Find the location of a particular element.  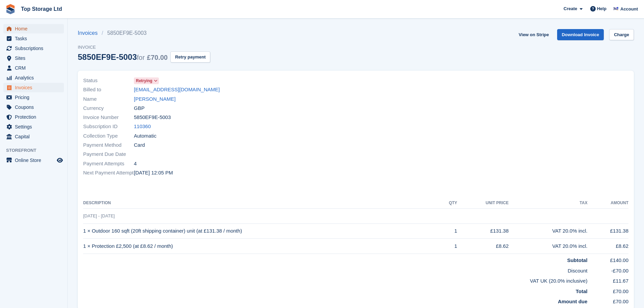

span: Status is located at coordinates (109, 80).